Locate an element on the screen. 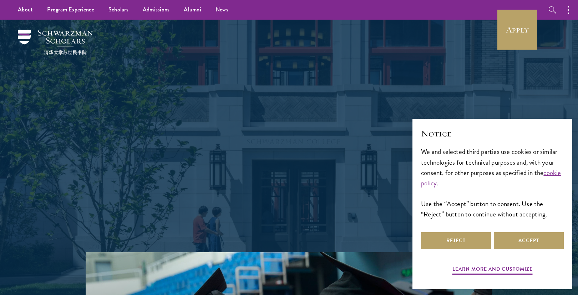 This screenshot has width=578, height=295. a: Apply is located at coordinates (518, 30).